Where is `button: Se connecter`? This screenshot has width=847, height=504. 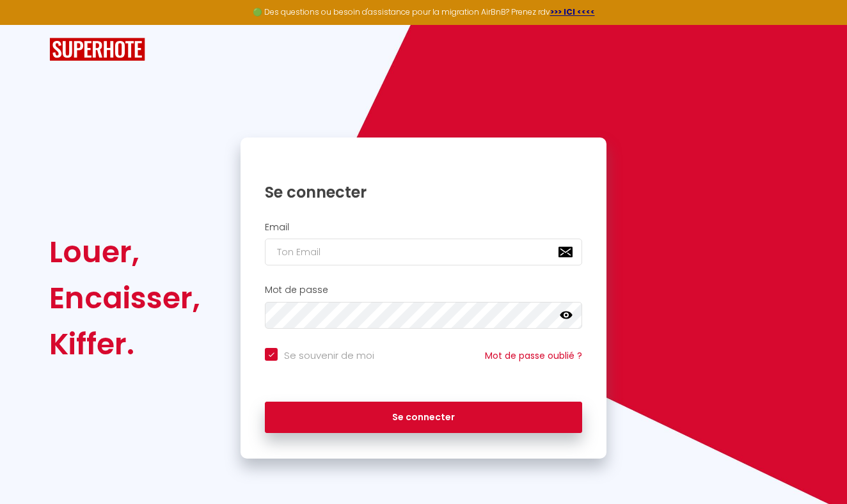
button: Se connecter is located at coordinates (424, 418).